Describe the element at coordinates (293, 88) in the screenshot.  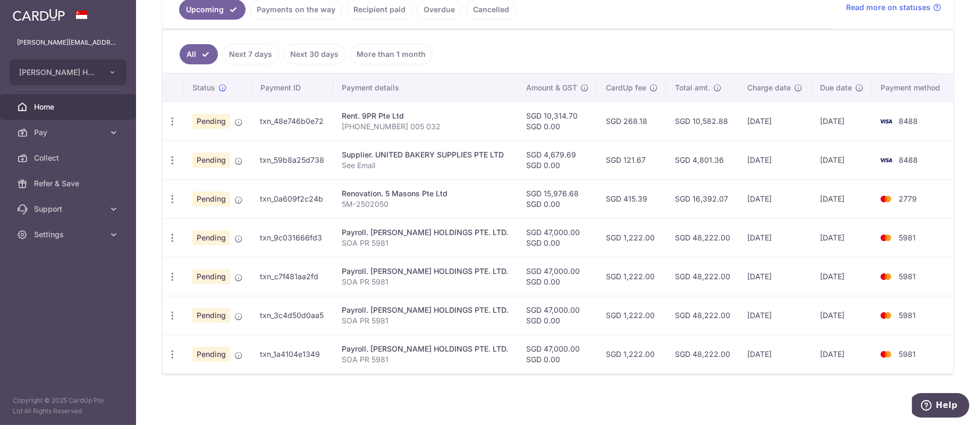
I see `th: Payment ID` at that location.